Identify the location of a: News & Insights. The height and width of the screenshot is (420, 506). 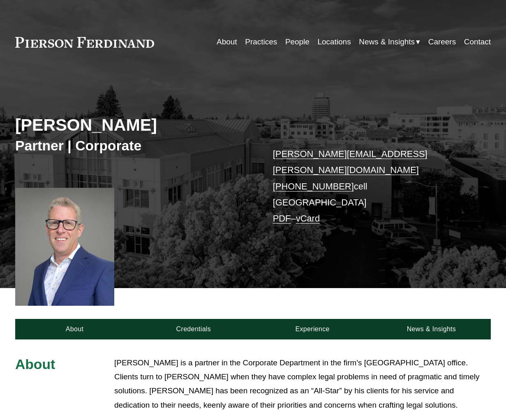
(431, 329).